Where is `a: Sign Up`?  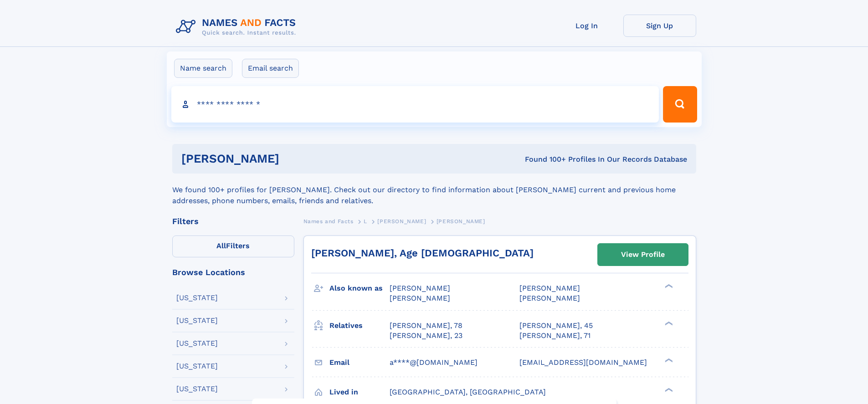
a: Sign Up is located at coordinates (659, 26).